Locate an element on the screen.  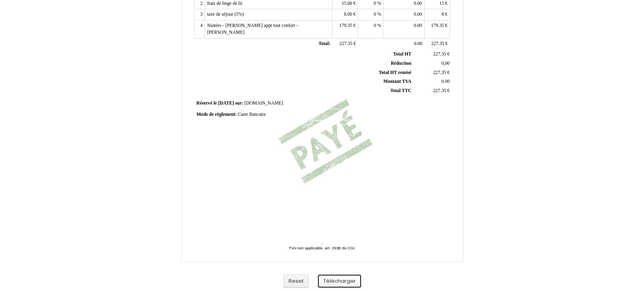
td: 3 is located at coordinates (200, 15).